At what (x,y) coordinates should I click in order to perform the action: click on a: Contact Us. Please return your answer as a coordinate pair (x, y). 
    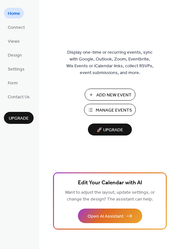
    Looking at the image, I should click on (19, 96).